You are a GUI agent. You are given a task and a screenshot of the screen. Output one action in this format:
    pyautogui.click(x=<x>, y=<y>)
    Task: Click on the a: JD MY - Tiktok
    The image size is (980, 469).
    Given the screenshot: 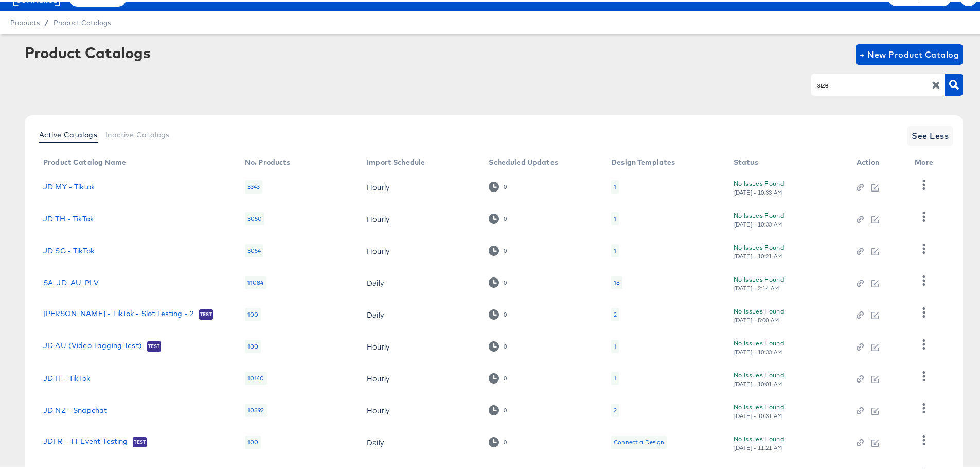 What is the action you would take?
    pyautogui.click(x=69, y=185)
    